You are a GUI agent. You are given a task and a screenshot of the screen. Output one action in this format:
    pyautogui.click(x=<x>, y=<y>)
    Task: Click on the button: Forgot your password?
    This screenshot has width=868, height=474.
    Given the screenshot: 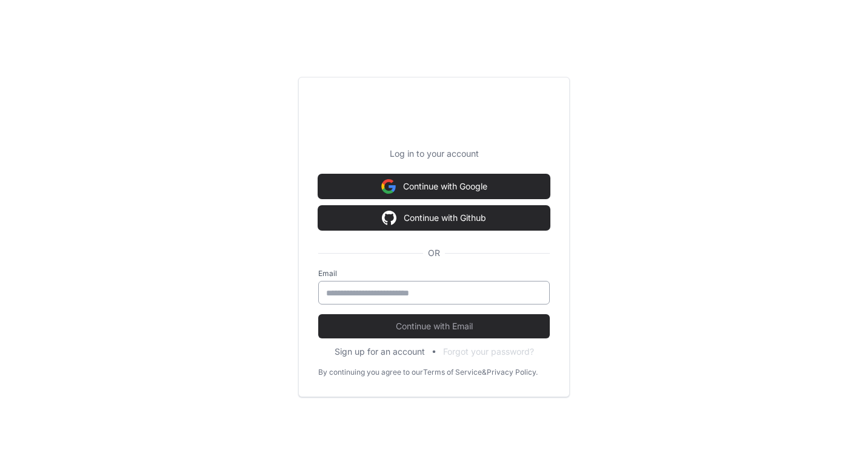 What is the action you would take?
    pyautogui.click(x=488, y=351)
    